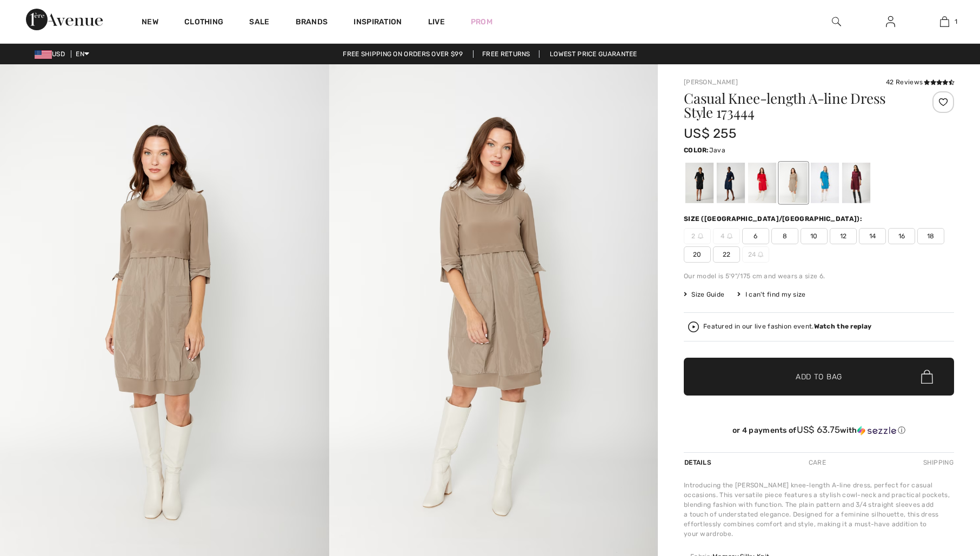 This screenshot has height=556, width=980. Describe the element at coordinates (819, 377) in the screenshot. I see `button: Add to Bag` at that location.